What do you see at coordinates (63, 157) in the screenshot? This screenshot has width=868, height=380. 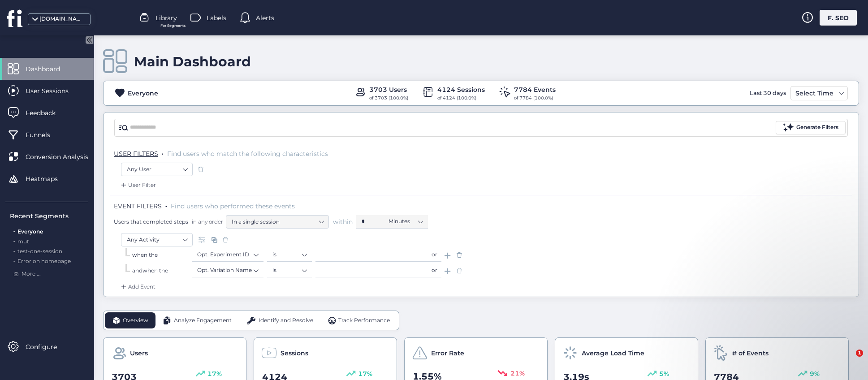 I see `span: Conversion Analysis` at bounding box center [63, 157].